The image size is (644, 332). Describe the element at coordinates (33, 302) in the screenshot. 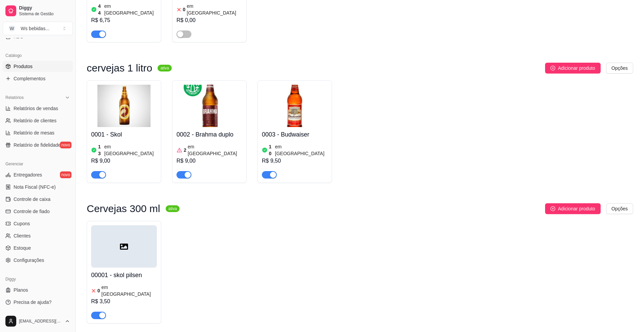

I see `span: Precisa de ajuda?` at that location.